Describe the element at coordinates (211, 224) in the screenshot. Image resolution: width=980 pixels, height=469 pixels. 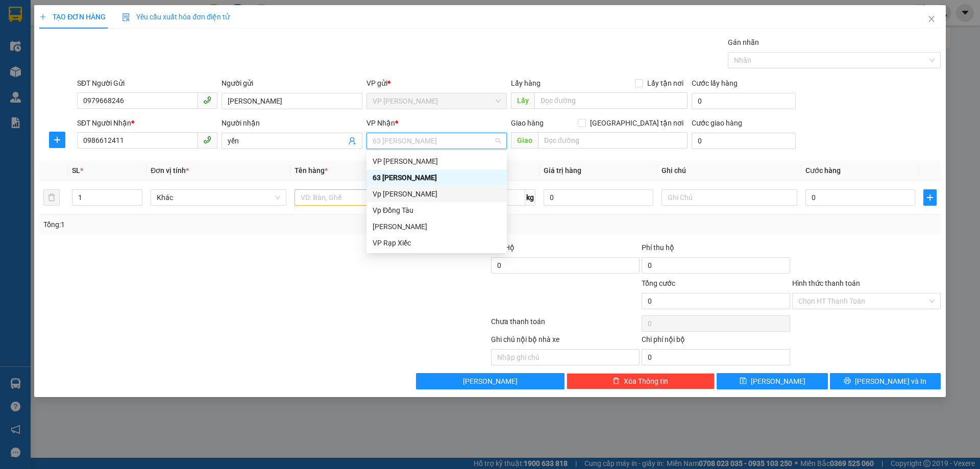
I see `div: Tổng: 1` at that location.